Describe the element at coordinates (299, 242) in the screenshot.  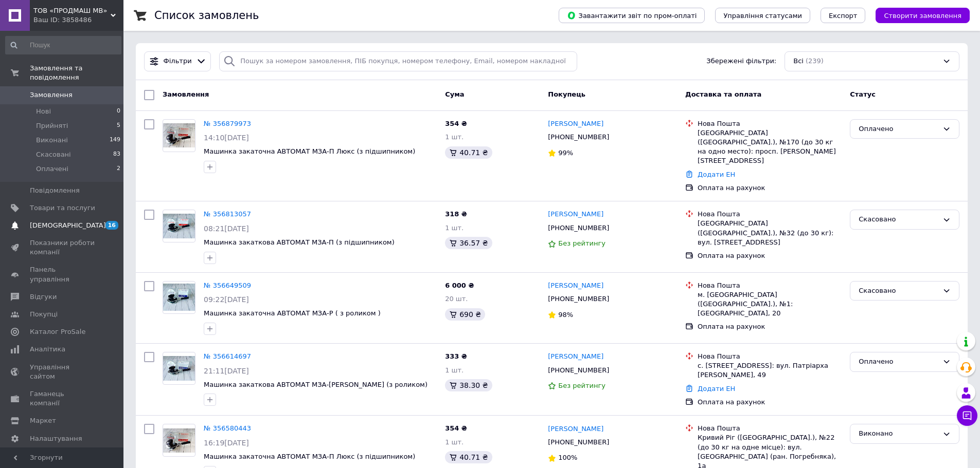
I see `a: Машинка закаткова АВТОМАТ МЗА-П (з підшипником)` at that location.